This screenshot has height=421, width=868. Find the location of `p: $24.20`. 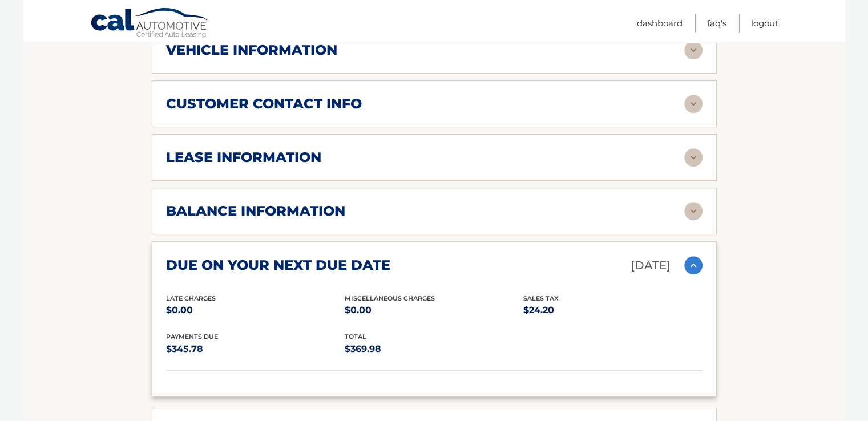

p: $24.20 is located at coordinates (613, 310).